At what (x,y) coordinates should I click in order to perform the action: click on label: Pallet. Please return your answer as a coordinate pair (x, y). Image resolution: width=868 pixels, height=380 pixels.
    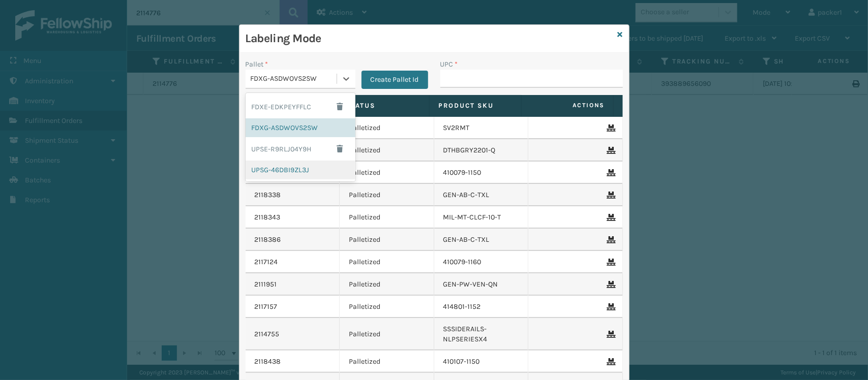
    Looking at the image, I should click on (257, 64).